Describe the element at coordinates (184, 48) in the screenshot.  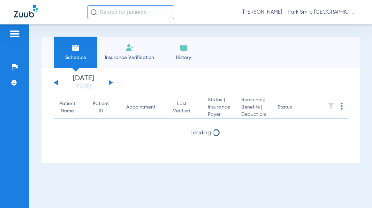
I see `img: History` at that location.